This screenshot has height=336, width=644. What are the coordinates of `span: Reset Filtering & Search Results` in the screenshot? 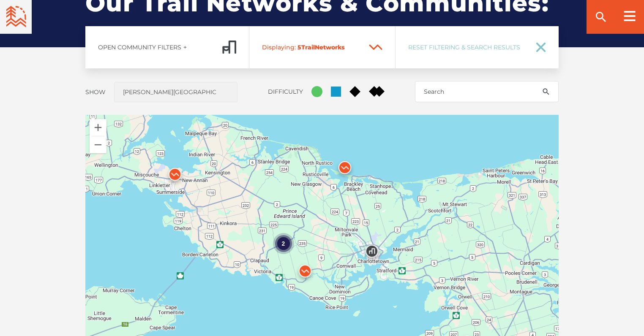 It's located at (467, 47).